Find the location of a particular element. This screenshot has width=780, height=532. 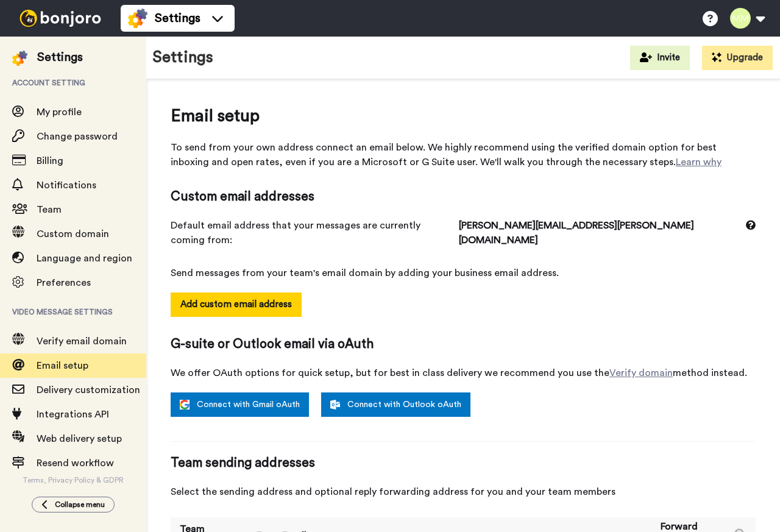

span: Custom domain is located at coordinates (73, 234).